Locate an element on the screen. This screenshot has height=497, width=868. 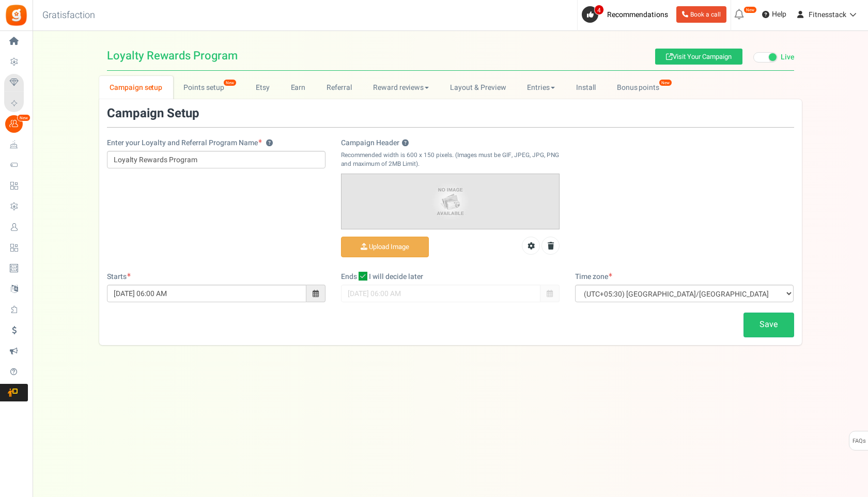
a: Referral is located at coordinates (339, 87).